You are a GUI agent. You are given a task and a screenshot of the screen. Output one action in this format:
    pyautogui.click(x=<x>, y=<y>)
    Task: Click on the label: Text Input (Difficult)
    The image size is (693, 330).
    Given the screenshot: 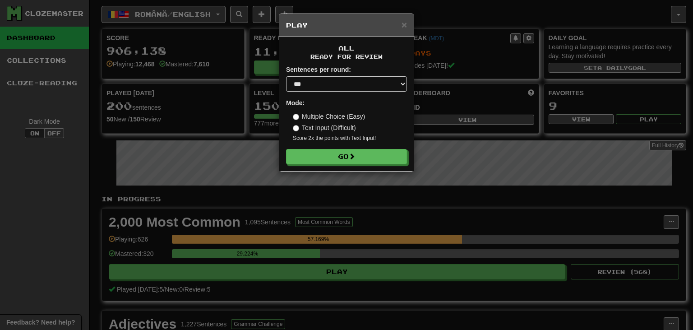 What is the action you would take?
    pyautogui.click(x=324, y=128)
    